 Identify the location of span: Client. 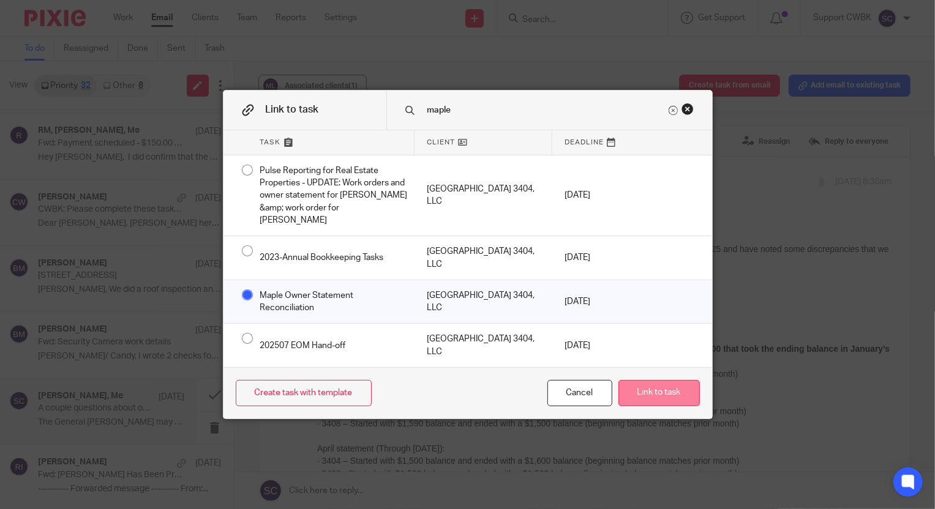
(441, 142).